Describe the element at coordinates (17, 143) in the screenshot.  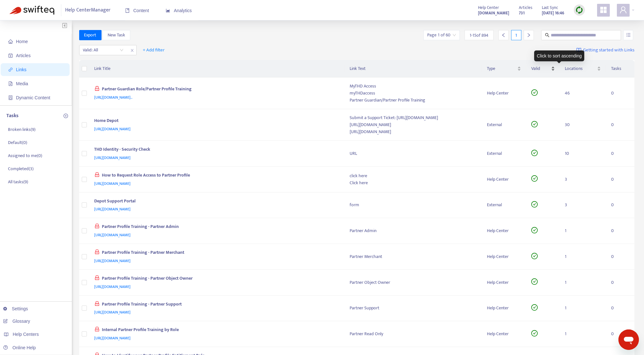
I see `p: Default ( 0 )` at that location.